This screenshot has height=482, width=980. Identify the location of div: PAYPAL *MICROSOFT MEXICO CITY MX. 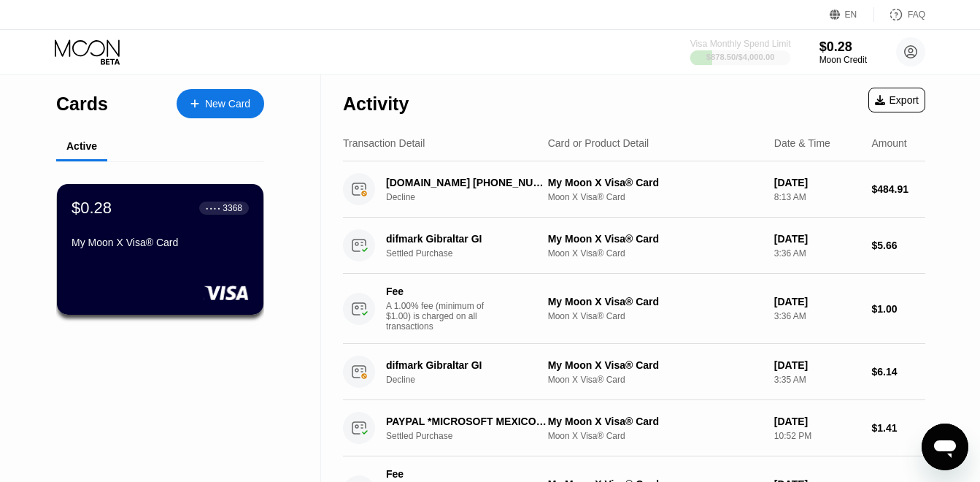
(467, 421).